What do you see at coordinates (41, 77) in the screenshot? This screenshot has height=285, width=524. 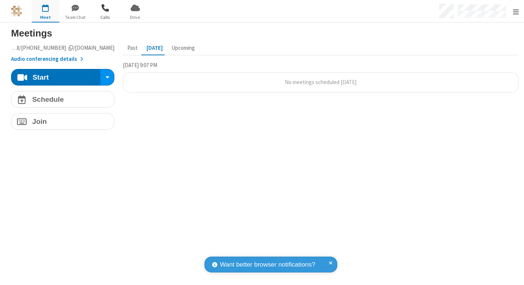 I see `h4: Start` at bounding box center [41, 77].